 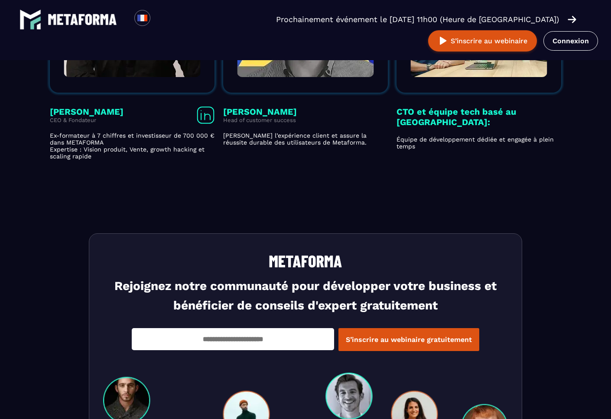 What do you see at coordinates (305, 296) in the screenshot?
I see `h3: Rejoignez notre communauté pour développer votre business et bénéficier de conseils d'expert grat...` at bounding box center [305, 296].